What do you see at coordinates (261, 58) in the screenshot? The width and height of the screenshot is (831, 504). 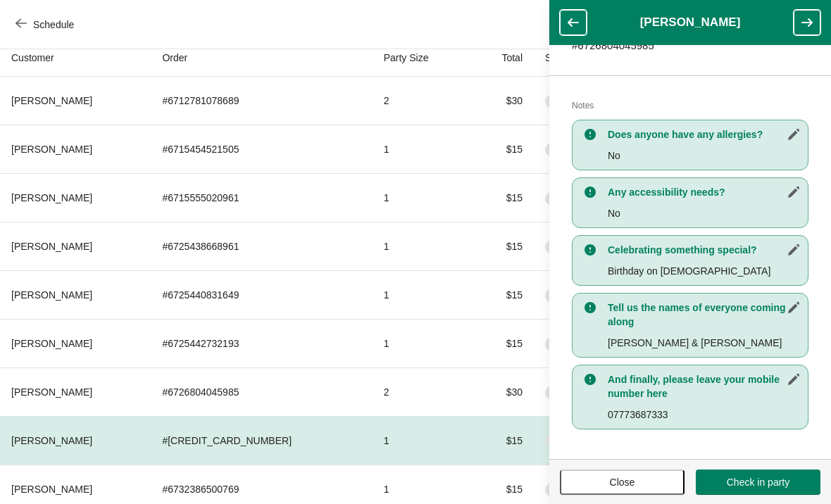 I see `th: Order` at bounding box center [261, 58].